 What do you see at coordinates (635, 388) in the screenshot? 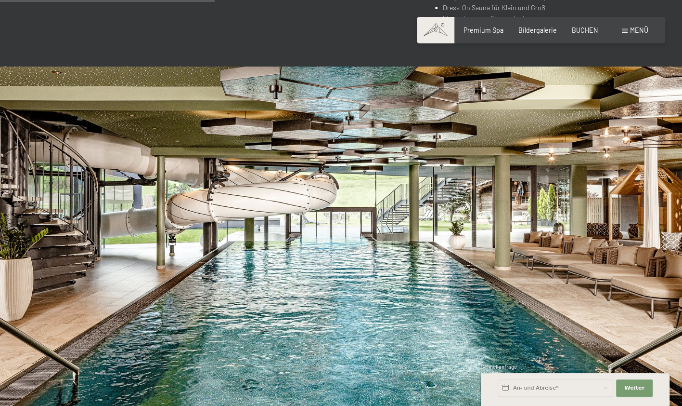
I see `button: Weiter` at bounding box center [635, 388].